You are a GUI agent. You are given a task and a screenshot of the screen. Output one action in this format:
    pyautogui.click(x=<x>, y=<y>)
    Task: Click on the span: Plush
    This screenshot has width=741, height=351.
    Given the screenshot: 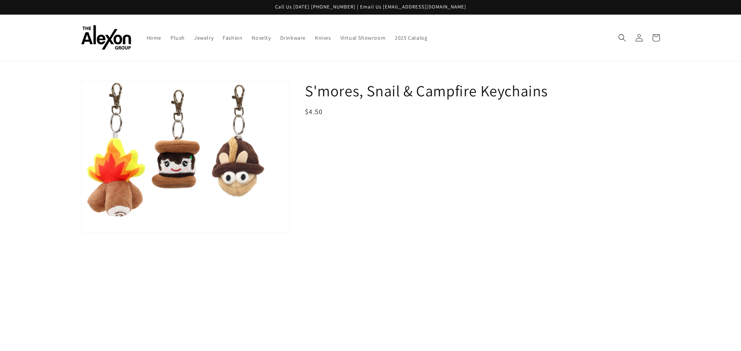 What is the action you would take?
    pyautogui.click(x=177, y=38)
    